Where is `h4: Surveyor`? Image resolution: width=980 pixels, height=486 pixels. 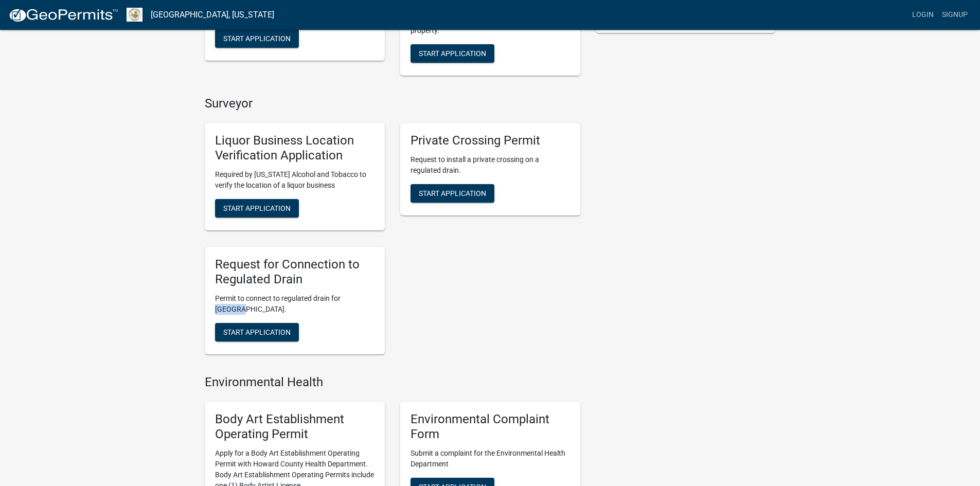
h4: Surveyor is located at coordinates (393, 103).